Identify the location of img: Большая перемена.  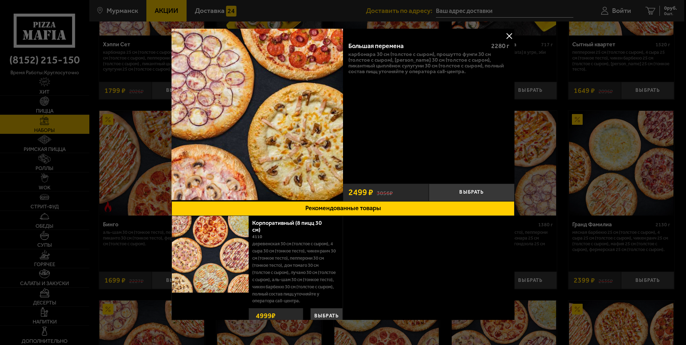
(257, 114).